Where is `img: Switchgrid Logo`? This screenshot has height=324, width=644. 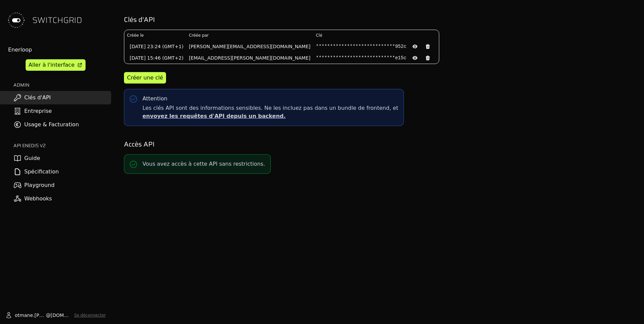
img: Switchgrid Logo is located at coordinates (16, 20).